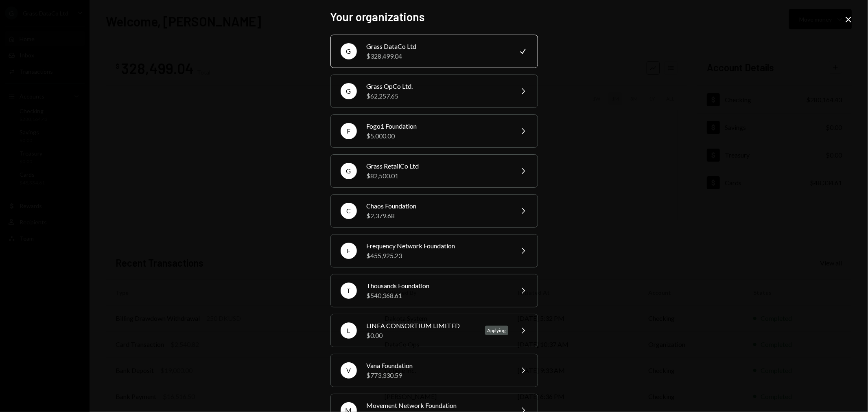 This screenshot has height=412, width=868. Describe the element at coordinates (349, 370) in the screenshot. I see `div: V` at that location.